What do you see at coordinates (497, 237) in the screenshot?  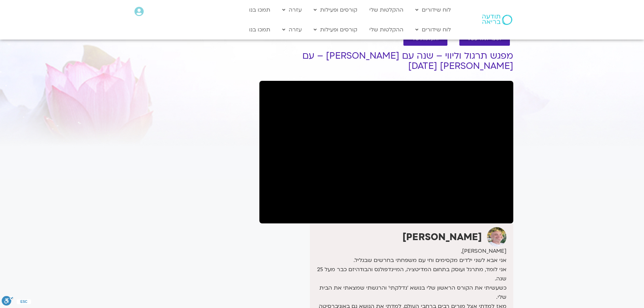 I see `img: רון אלון` at bounding box center [497, 237].